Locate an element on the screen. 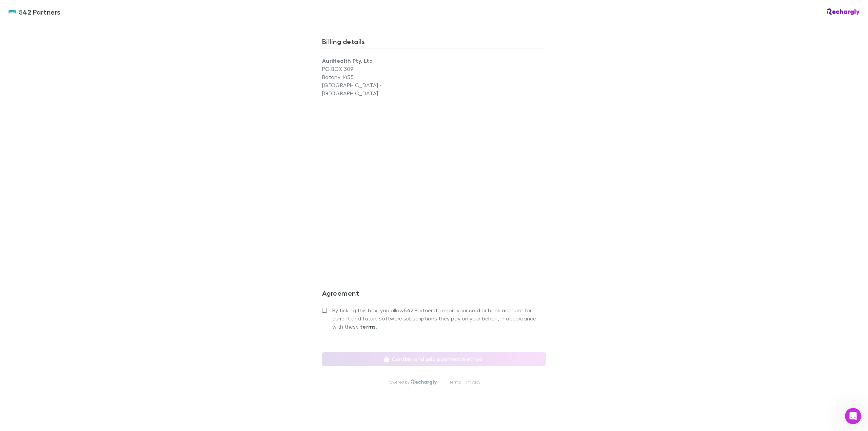 Image resolution: width=868 pixels, height=431 pixels. p: Botany 1455 is located at coordinates (378, 77).